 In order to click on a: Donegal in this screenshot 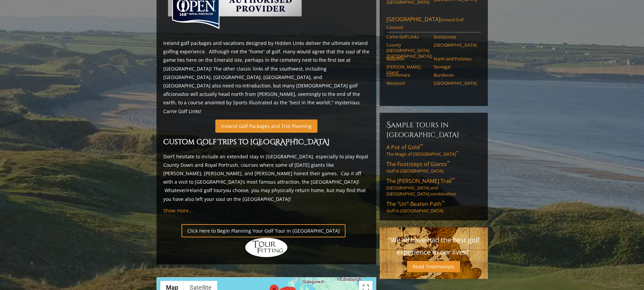, I will do `click(455, 67)`.